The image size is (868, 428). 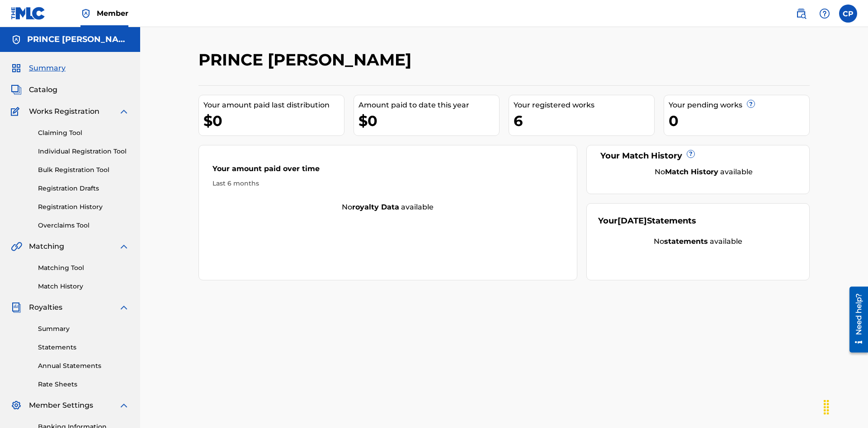 I want to click on img: Summary, so click(x=16, y=69).